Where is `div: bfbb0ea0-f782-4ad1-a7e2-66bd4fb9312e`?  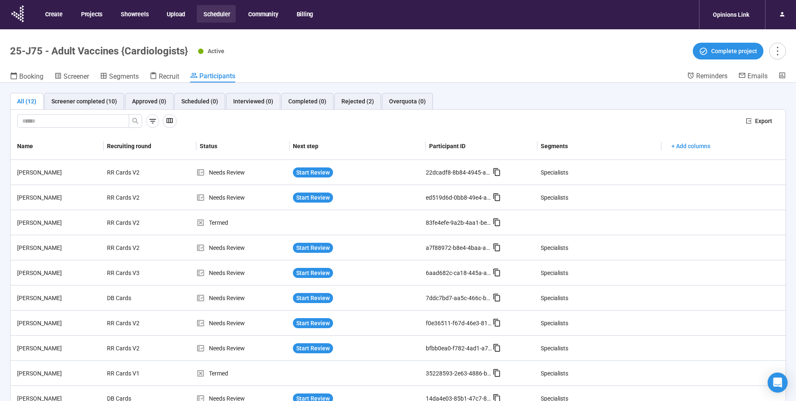
div: bfbb0ea0-f782-4ad1-a7e2-66bd4fb9312e is located at coordinates (459, 348).